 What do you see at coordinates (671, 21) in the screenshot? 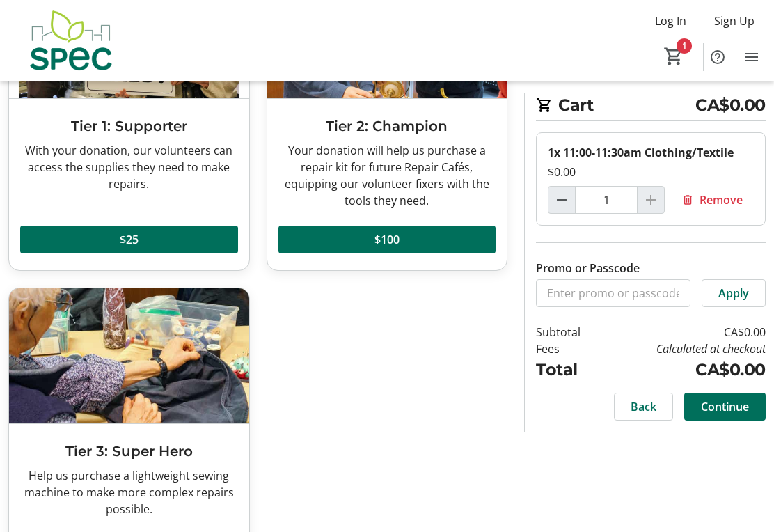
I see `button: Log In` at bounding box center [671, 21].